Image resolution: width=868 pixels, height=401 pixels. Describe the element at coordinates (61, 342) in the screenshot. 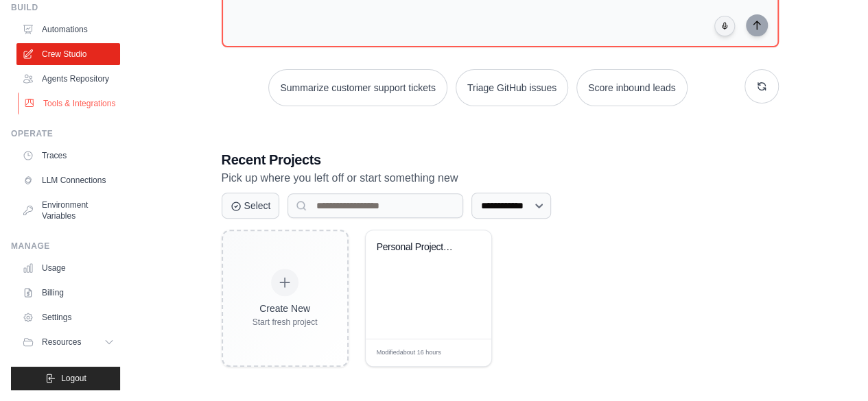

I see `span: Resources` at that location.